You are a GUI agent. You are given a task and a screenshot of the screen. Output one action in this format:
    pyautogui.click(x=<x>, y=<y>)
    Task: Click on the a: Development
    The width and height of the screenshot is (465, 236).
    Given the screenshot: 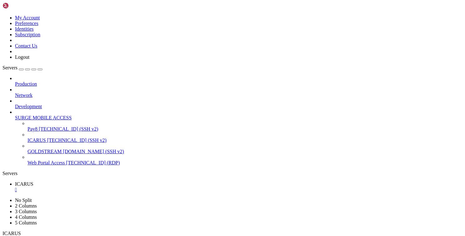 What is the action you would take?
    pyautogui.click(x=239, y=106)
    